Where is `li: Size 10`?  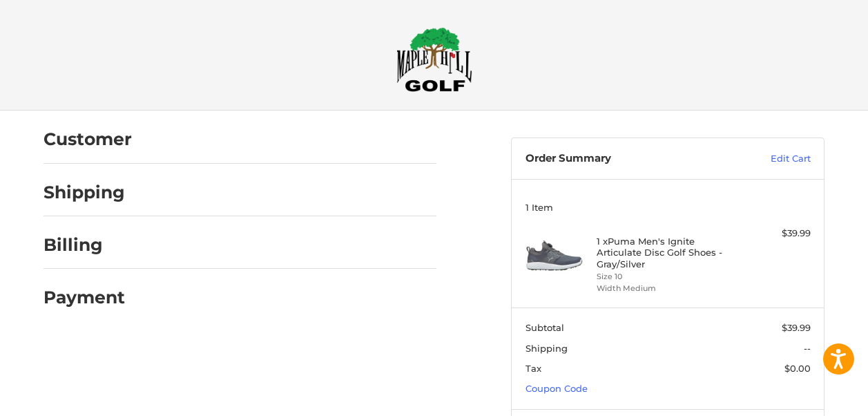
li: Size 10 is located at coordinates (666, 277).